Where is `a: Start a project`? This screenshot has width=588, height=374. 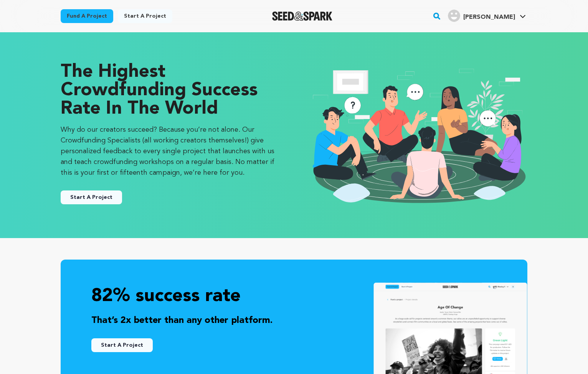 a: Start a project is located at coordinates (145, 16).